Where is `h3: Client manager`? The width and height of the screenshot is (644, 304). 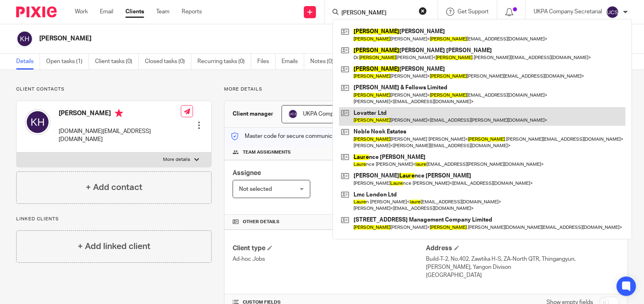 h3: Client manager is located at coordinates (253, 114).